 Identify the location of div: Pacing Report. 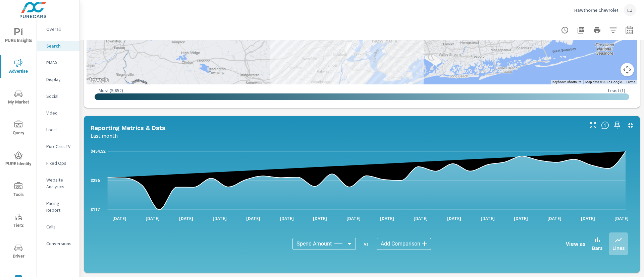
(58, 207).